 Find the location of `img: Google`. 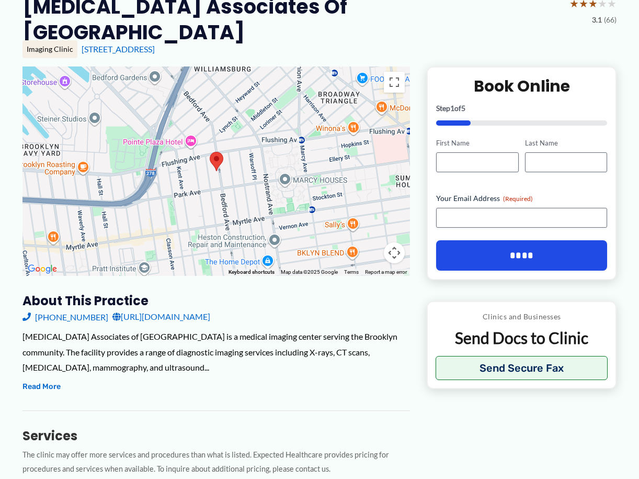

img: Google is located at coordinates (42, 269).